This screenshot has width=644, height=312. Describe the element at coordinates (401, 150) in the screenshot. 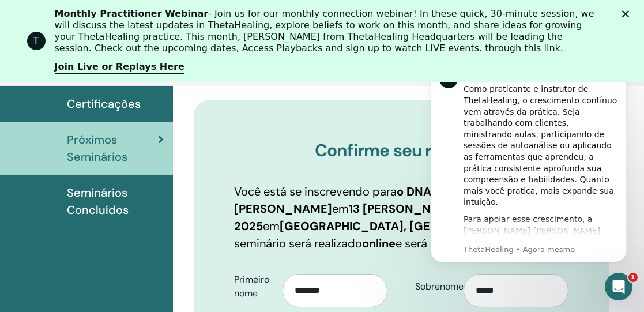

I see `font: Confirme seu registro` at that location.